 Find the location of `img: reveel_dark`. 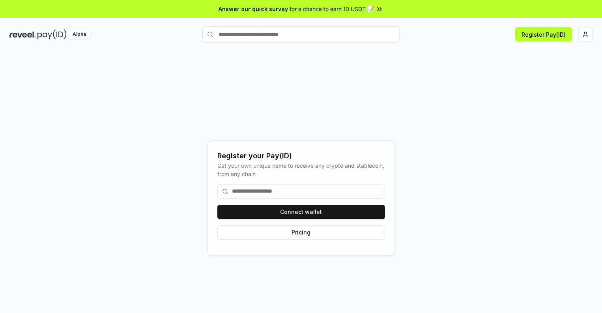

img: reveel_dark is located at coordinates (22, 34).